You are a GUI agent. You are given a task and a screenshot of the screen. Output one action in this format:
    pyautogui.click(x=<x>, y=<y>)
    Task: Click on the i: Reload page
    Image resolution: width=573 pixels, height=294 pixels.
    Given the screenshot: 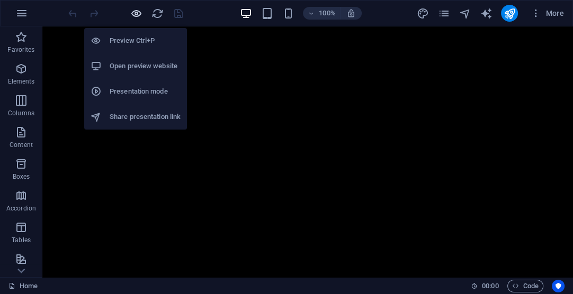 What is the action you would take?
    pyautogui.click(x=157, y=13)
    